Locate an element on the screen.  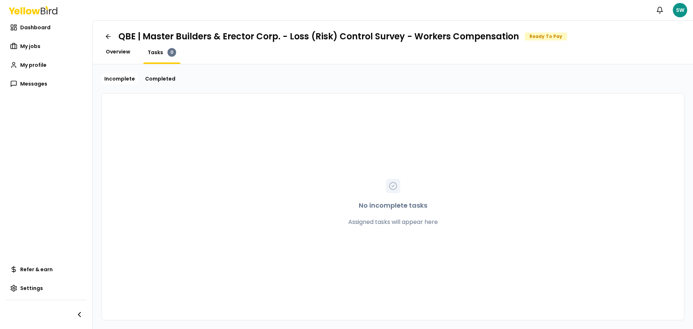
a: My jobs is located at coordinates (46, 46).